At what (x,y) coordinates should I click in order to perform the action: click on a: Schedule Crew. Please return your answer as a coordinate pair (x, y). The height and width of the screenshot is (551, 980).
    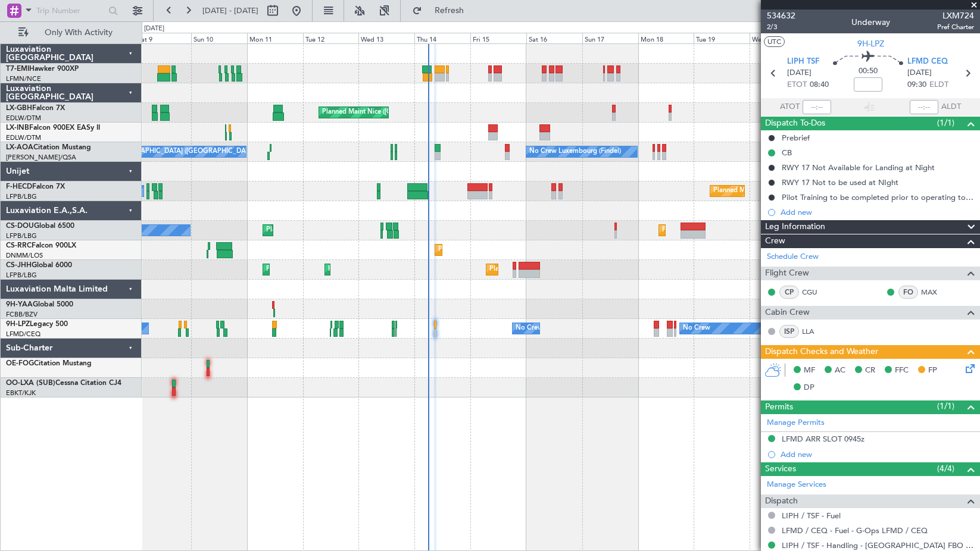
    Looking at the image, I should click on (792, 257).